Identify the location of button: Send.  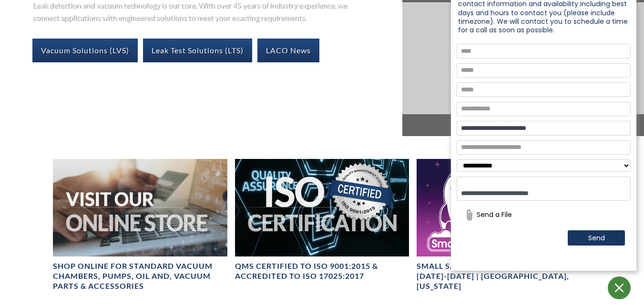
(596, 238).